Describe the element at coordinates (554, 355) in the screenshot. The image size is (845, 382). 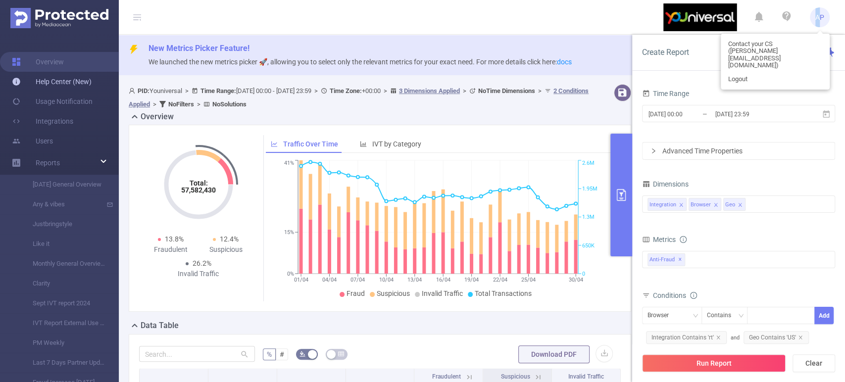
I see `button: Download PDF` at that location.